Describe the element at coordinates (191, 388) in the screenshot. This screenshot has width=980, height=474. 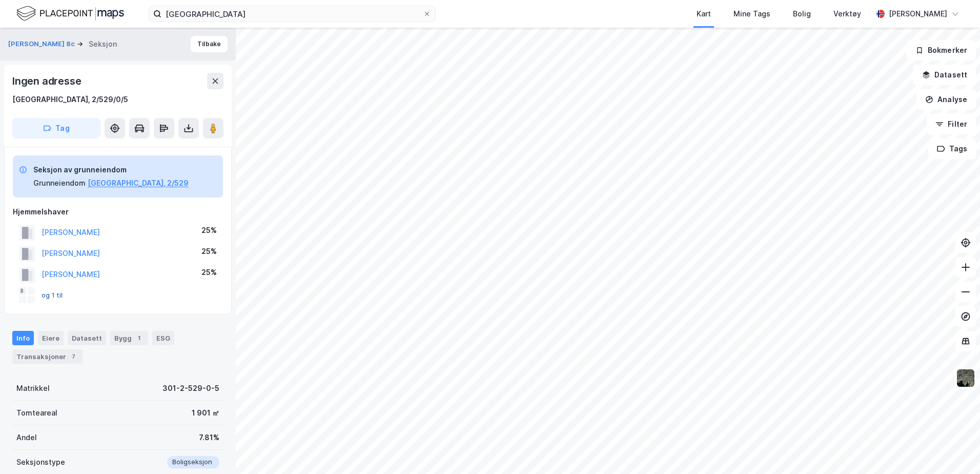
I see `div: 301-2-529-0-5` at that location.